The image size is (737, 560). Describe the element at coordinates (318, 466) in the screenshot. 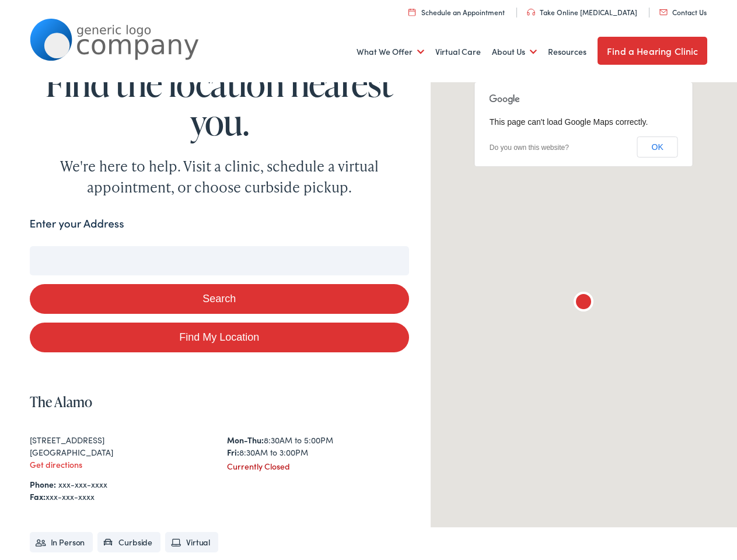

I see `div: Currently Closed` at that location.